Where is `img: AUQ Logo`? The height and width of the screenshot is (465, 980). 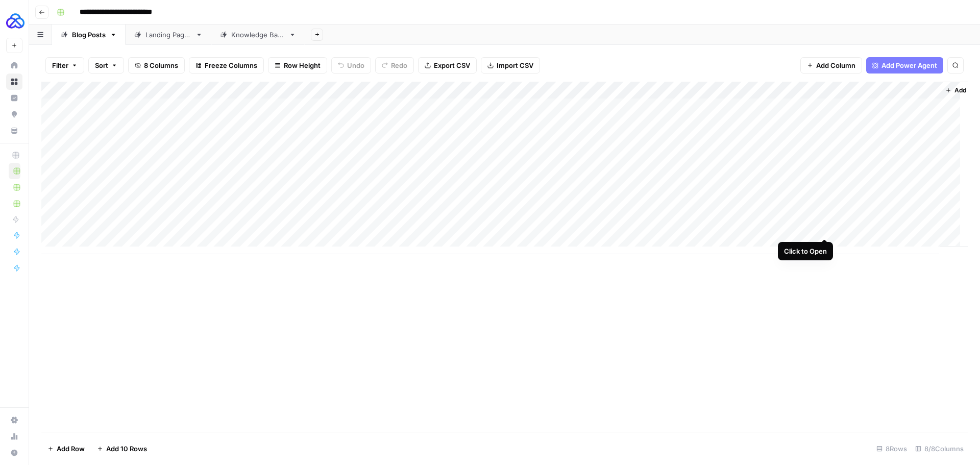
img: AUQ Logo is located at coordinates (15, 21).